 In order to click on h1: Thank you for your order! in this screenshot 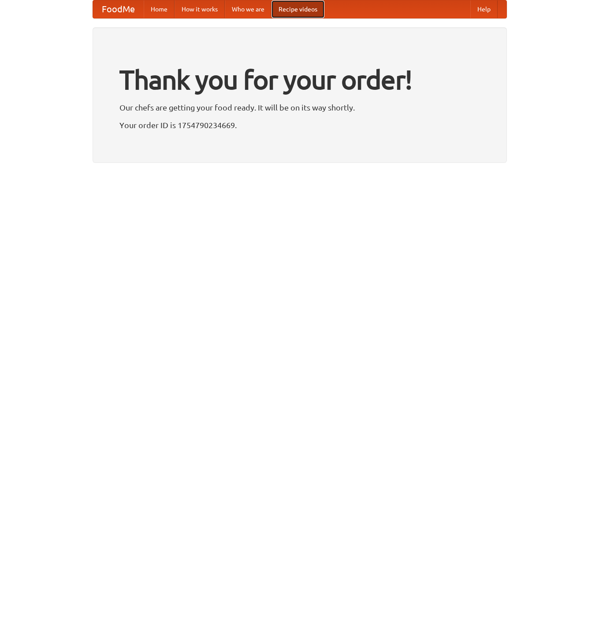, I will do `click(300, 80)`.